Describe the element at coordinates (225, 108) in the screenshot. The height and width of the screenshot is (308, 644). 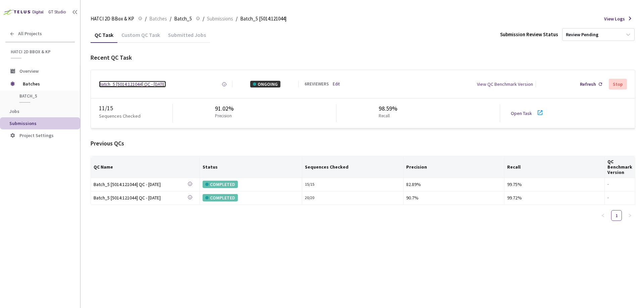
I see `div: 91.02%` at that location.